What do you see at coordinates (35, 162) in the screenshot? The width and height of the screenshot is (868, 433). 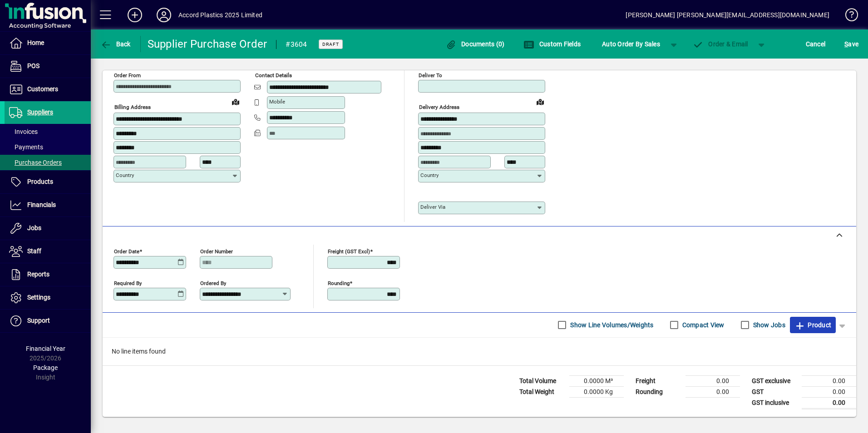 I see `span: Purchase Orders` at bounding box center [35, 162].